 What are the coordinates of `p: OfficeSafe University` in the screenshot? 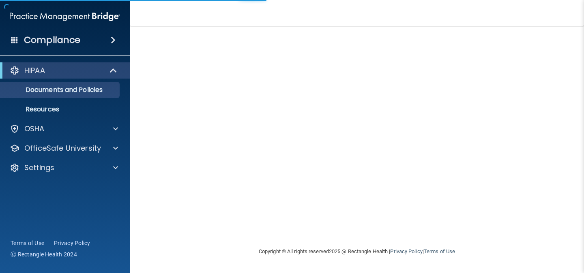 It's located at (62, 148).